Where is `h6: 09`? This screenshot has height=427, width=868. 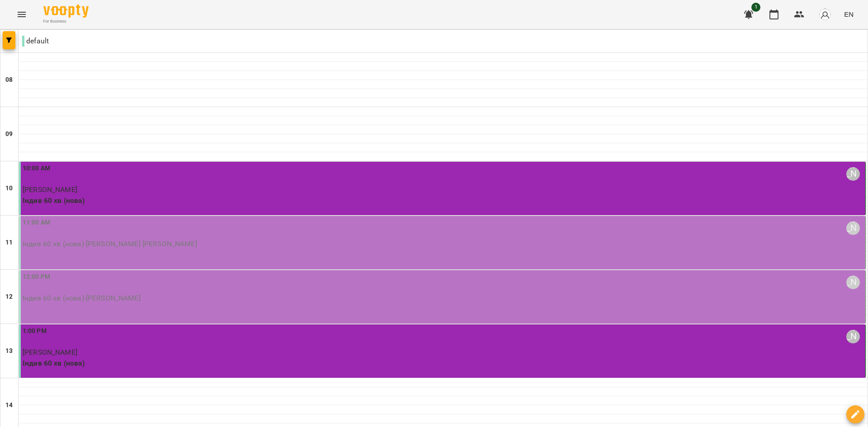 h6: 09 is located at coordinates (9, 134).